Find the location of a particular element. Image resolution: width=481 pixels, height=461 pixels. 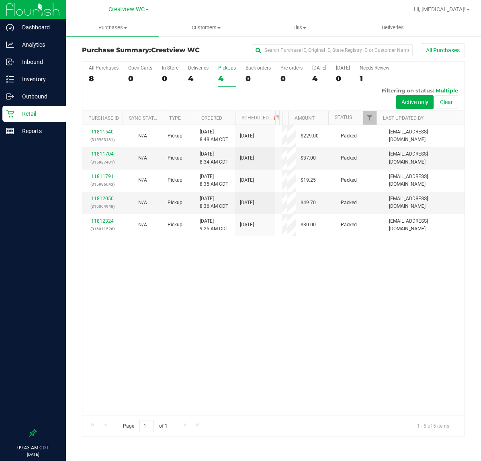

div: All Purchases is located at coordinates (104, 68).